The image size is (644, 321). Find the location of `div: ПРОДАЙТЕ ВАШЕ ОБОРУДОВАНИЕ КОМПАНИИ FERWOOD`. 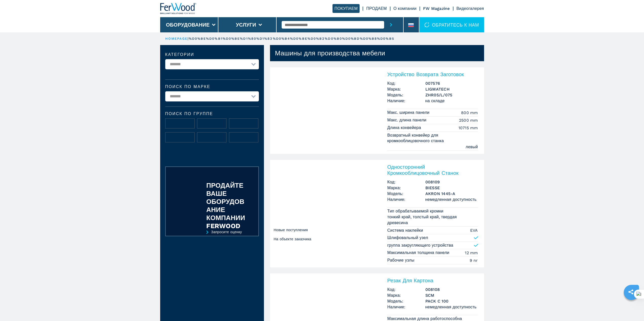

div: ПРОДАЙТЕ ВАШЕ ОБОРУДОВАНИЕ КОМПАНИИ FERWOOD is located at coordinates (227, 206).